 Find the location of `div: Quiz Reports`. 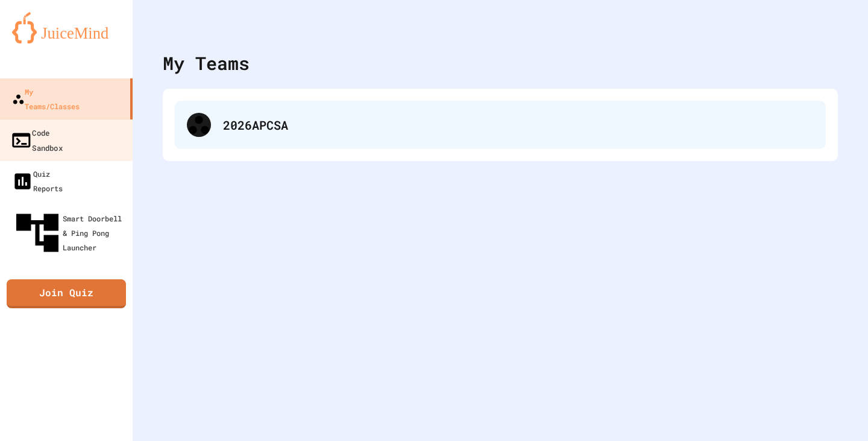

div: Quiz Reports is located at coordinates (37, 181).